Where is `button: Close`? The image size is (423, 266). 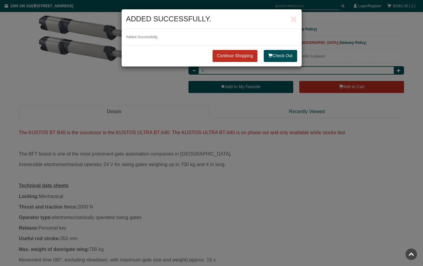
button: Close is located at coordinates (294, 19).